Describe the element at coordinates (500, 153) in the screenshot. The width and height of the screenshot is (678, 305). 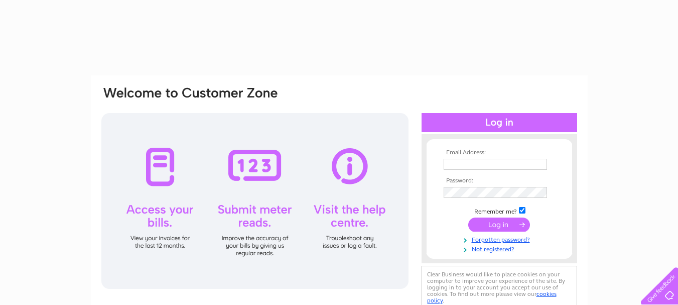
I see `th: Email Address:` at that location.